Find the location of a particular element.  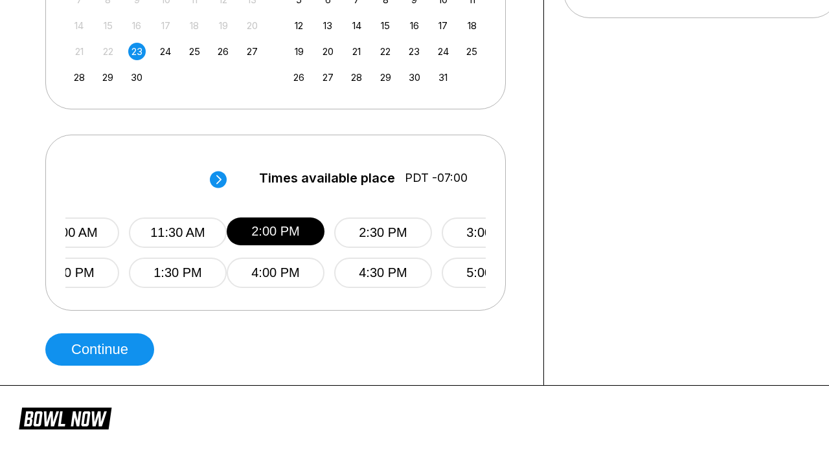

div: Choose Wednesday, October 29th, 2025 is located at coordinates (385, 77).